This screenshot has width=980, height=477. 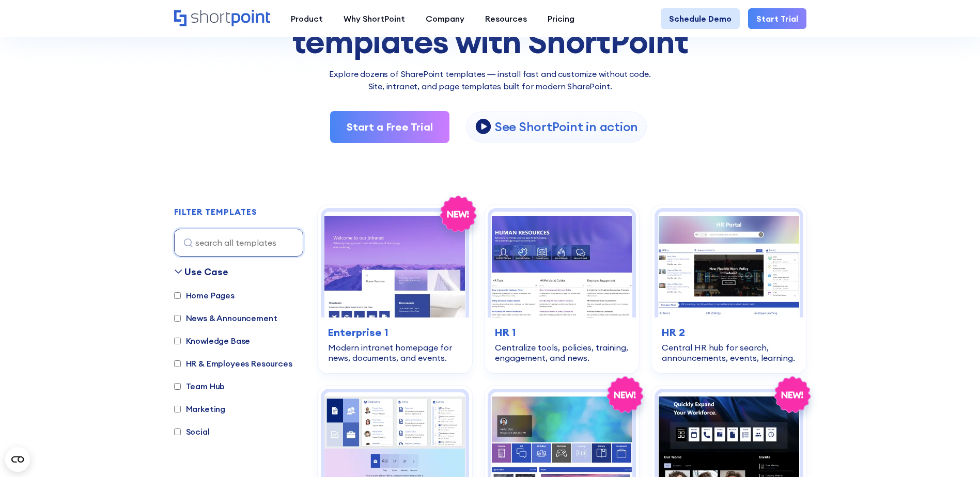 I want to click on a: Why ShortPoint, so click(x=374, y=18).